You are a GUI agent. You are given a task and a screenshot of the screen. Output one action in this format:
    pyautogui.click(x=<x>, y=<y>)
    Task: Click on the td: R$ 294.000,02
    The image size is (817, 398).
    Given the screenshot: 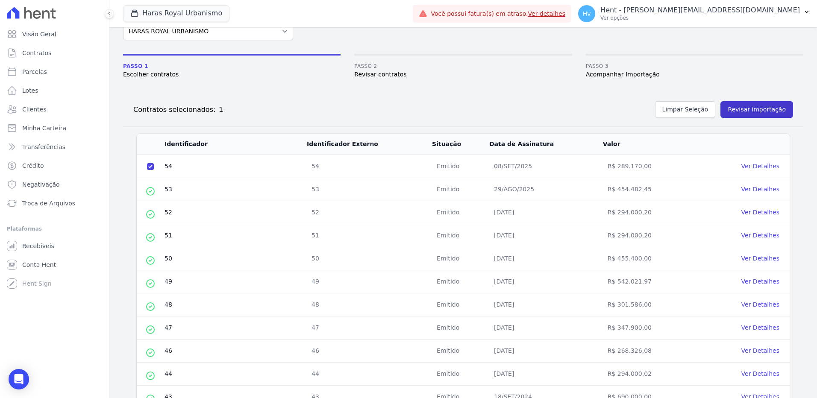 What is the action you would take?
    pyautogui.click(x=650, y=375)
    